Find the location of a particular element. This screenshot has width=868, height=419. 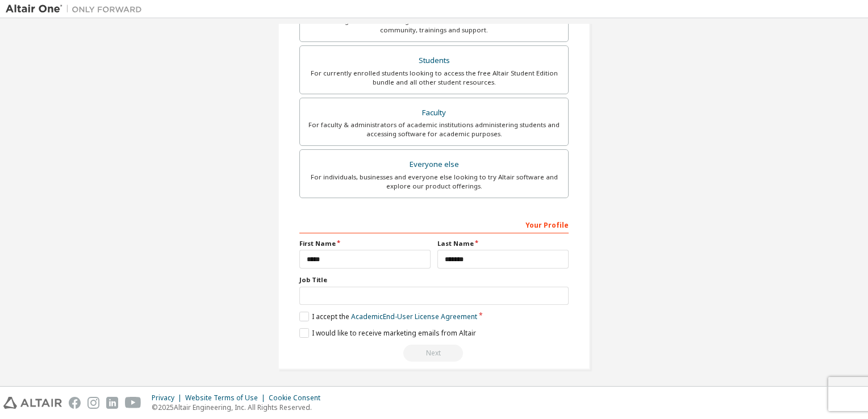

label: First Name is located at coordinates (364, 244).